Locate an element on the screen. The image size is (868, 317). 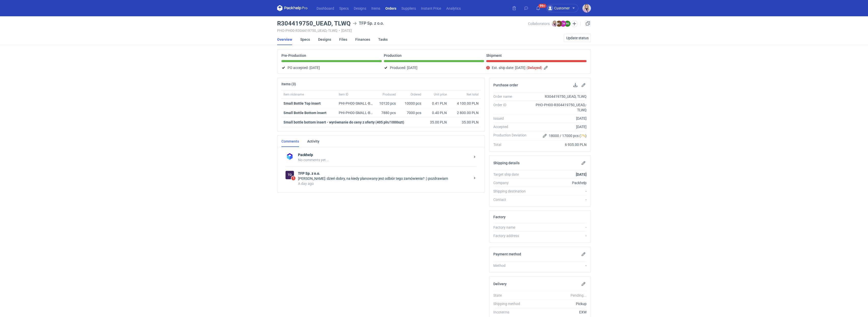
span: Item nickname is located at coordinates (294, 94).